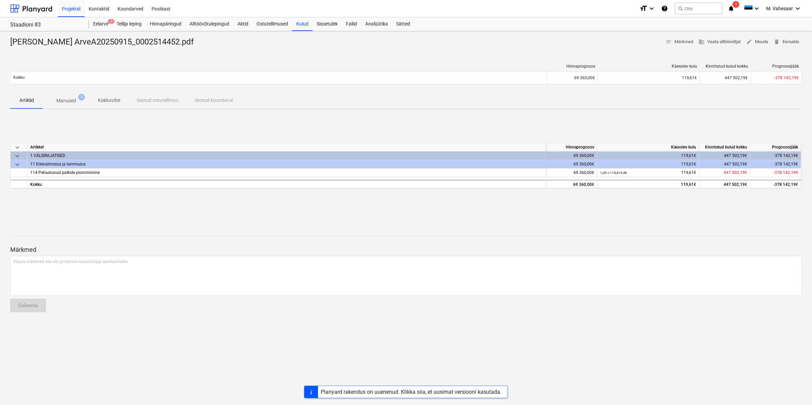  I want to click on small: 1,00 × 119,61€ / tk, so click(613, 173).